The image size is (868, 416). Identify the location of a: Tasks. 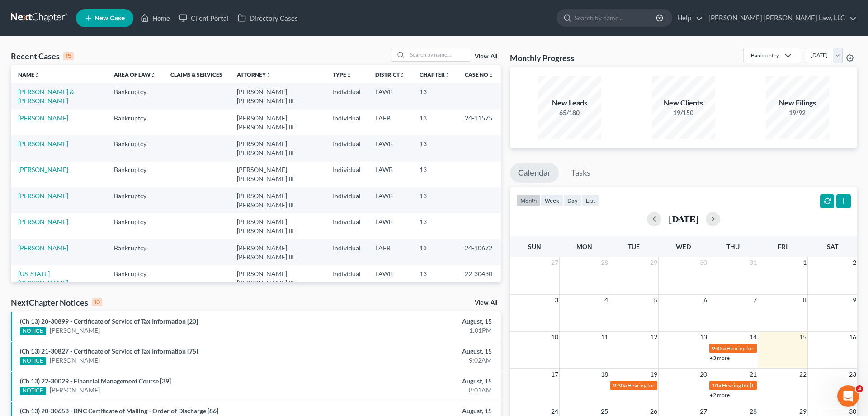
(580, 173).